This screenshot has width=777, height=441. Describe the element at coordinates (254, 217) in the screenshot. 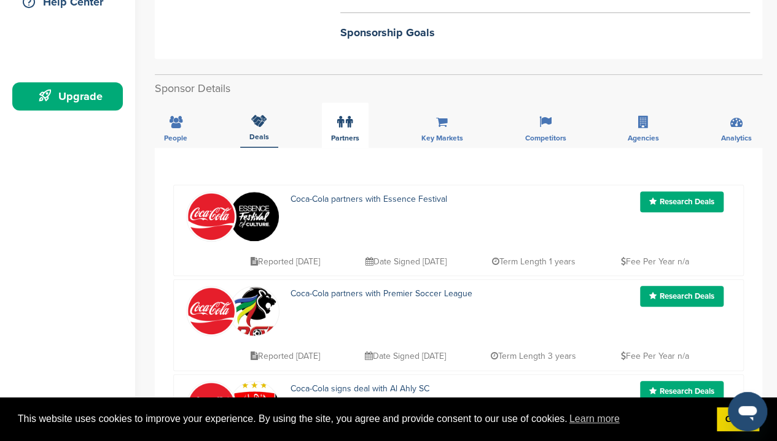

I see `img: Yiv9g f7 400x400` at that location.